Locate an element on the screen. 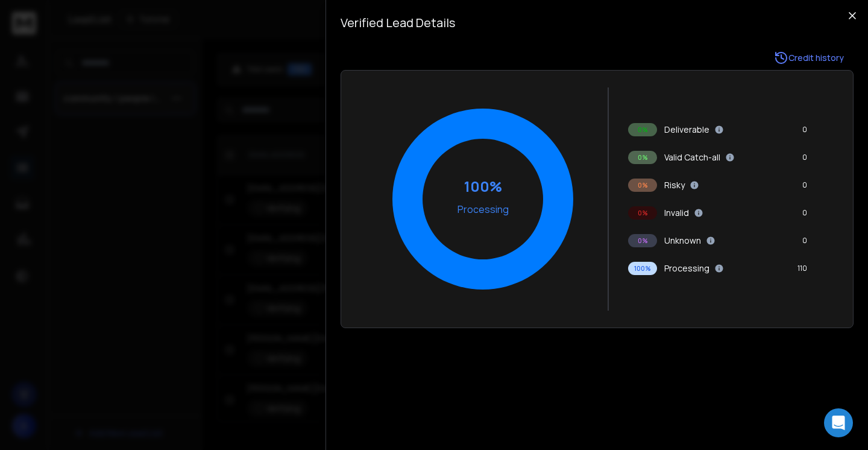  text: 100 % is located at coordinates (483, 186).